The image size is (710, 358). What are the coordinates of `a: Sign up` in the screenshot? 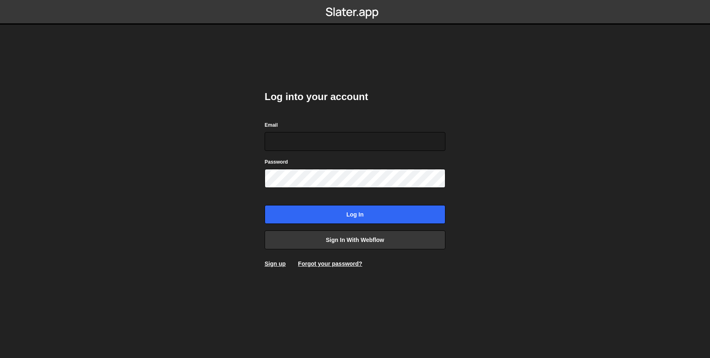 It's located at (275, 264).